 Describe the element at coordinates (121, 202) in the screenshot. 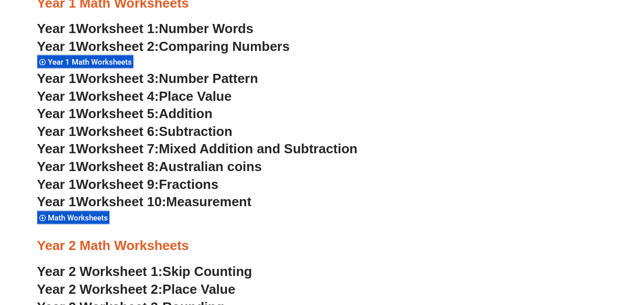

I see `span: Worksheet 10:` at that location.